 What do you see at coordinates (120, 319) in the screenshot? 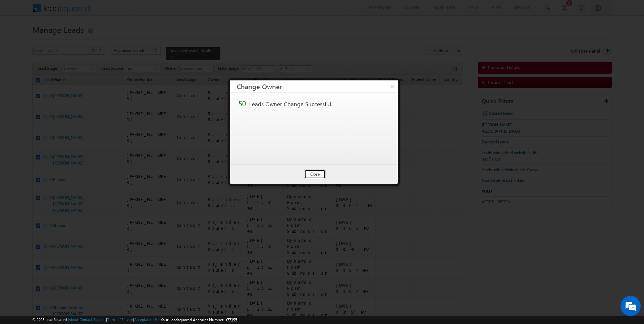
I see `a: Terms of Service` at bounding box center [120, 319].